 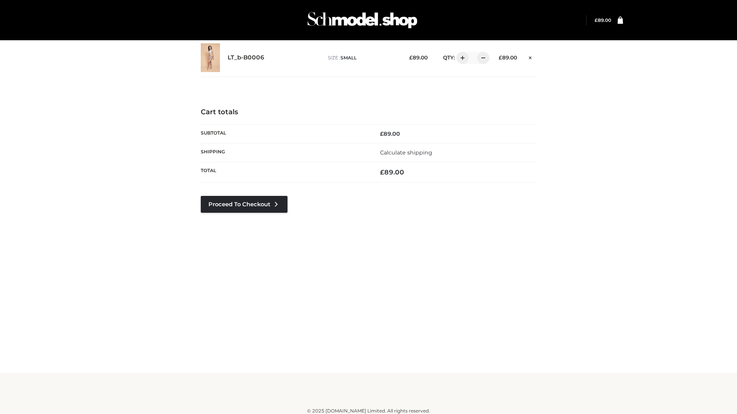 What do you see at coordinates (284, 152) in the screenshot?
I see `th: Shipping` at bounding box center [284, 152].